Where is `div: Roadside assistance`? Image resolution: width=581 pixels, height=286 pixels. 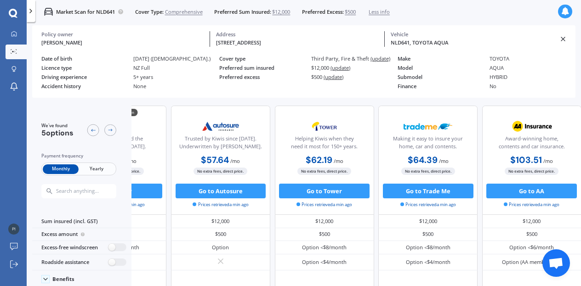
div: Roadside assistance is located at coordinates (82, 262).